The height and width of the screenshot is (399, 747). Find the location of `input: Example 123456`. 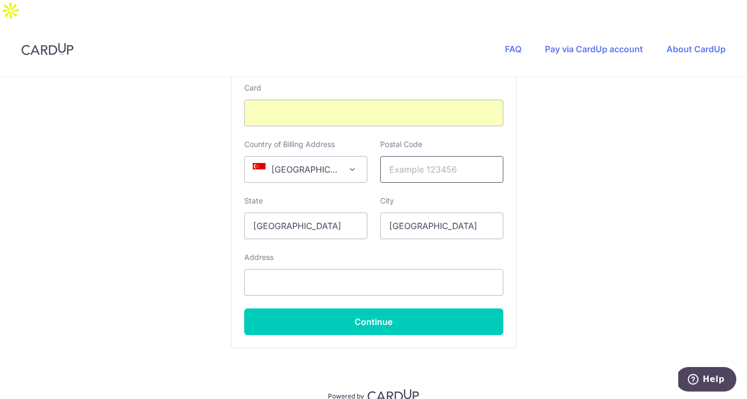

input: Example 123456 is located at coordinates (441, 170).